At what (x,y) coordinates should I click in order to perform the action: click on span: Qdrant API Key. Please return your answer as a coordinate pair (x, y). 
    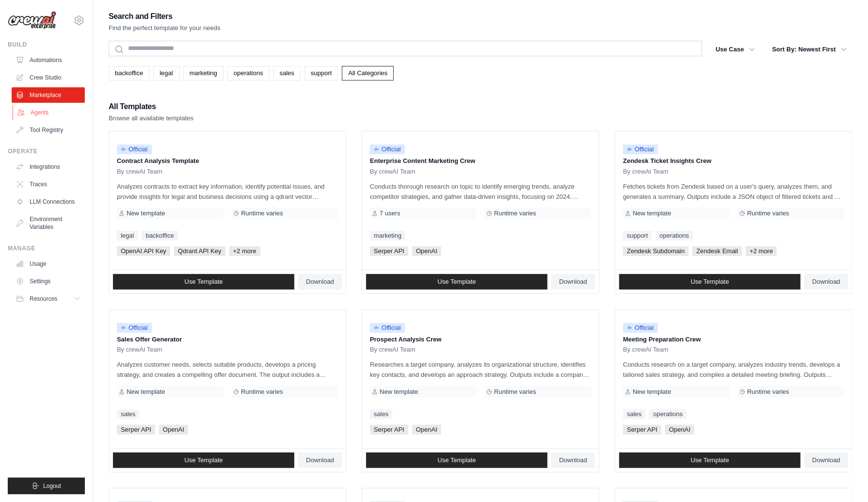
    Looking at the image, I should click on (199, 251).